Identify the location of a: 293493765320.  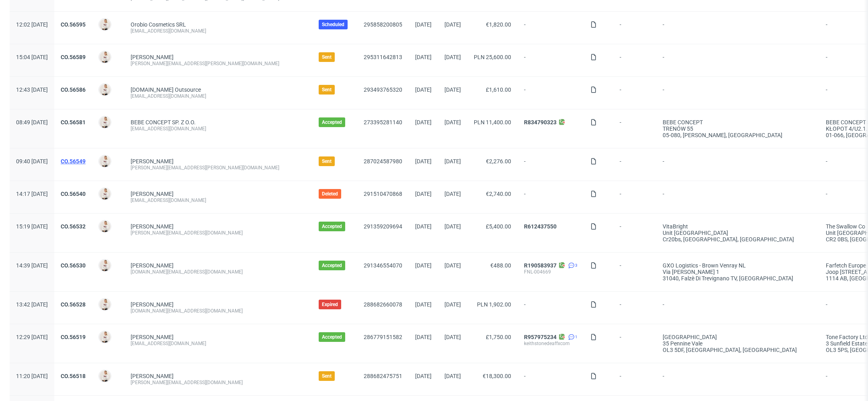
(383, 90).